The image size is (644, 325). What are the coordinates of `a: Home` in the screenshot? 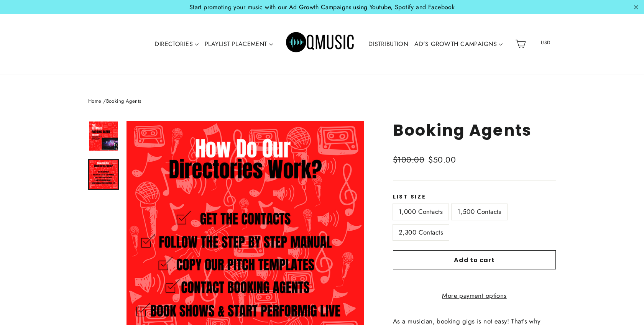 It's located at (95, 101).